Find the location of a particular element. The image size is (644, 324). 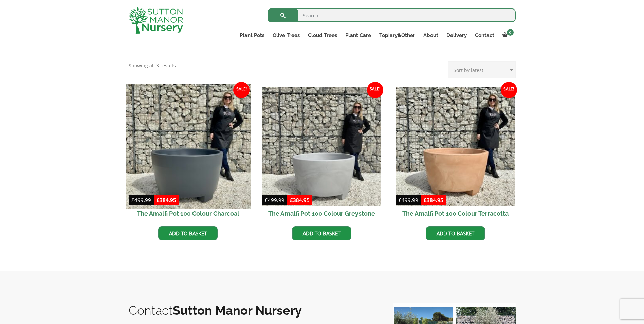

a: Plant Care is located at coordinates (358, 35).